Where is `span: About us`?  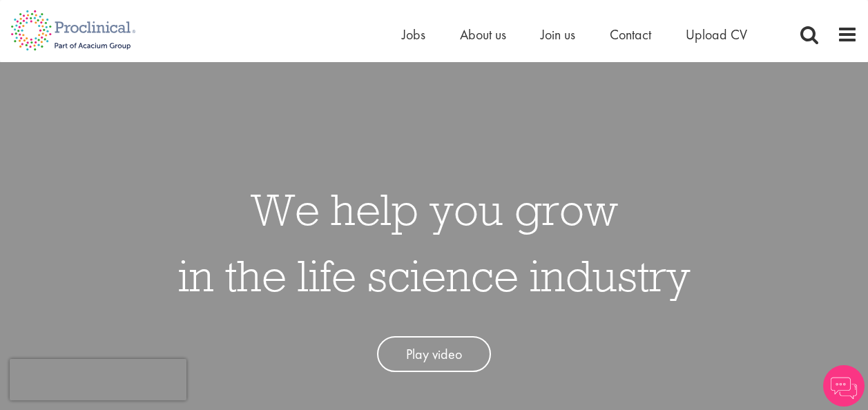
span: About us is located at coordinates (483, 35).